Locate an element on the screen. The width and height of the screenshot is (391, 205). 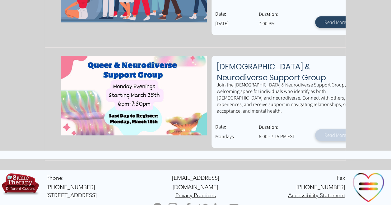
a: Accessibility Statement is located at coordinates (317, 195).